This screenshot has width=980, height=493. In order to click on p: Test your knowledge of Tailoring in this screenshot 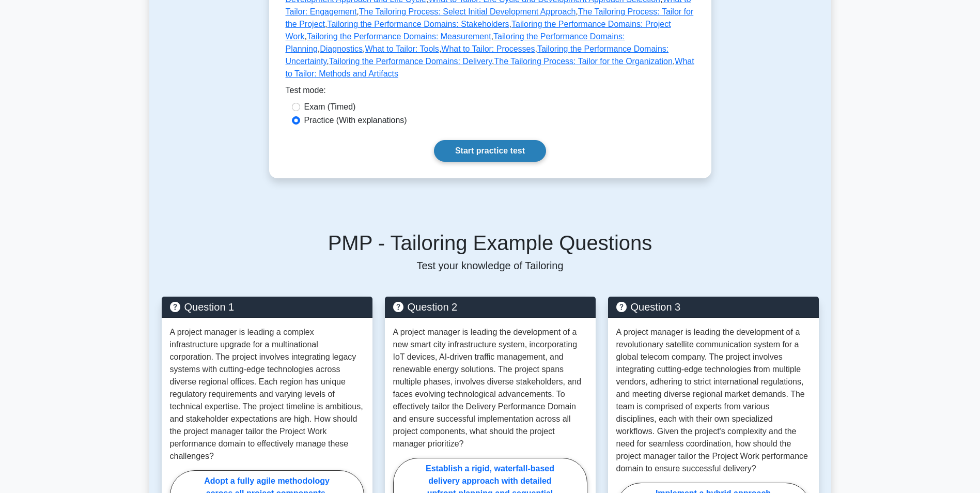, I will do `click(490, 266)`.